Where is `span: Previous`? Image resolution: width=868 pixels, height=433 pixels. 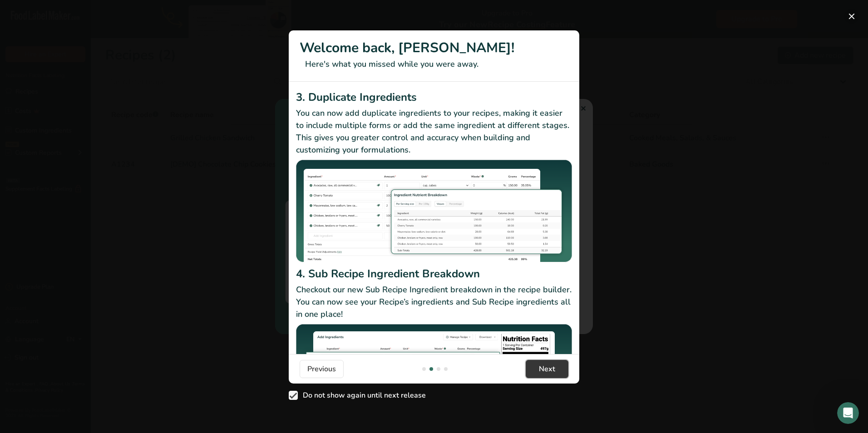 span: Previous is located at coordinates (322, 369).